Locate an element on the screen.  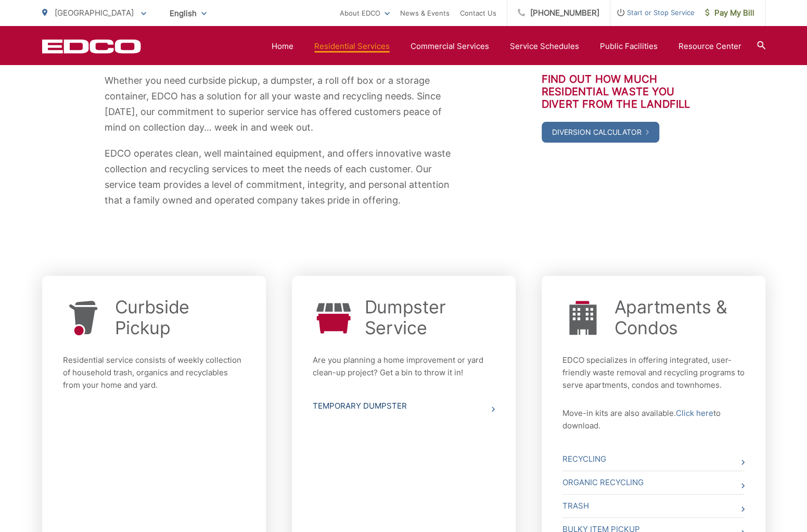
p: Whether you need curbside pickup, a dumpster, a roll off box or a storage container, EDCO has a s... is located at coordinates (279, 104).